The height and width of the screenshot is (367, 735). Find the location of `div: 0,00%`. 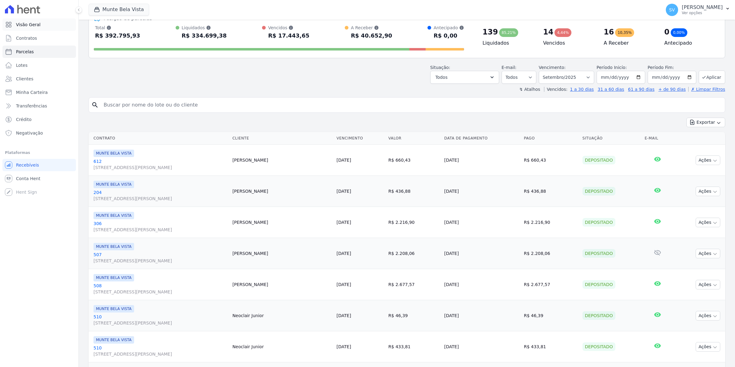

div: 0,00% is located at coordinates (679, 33).